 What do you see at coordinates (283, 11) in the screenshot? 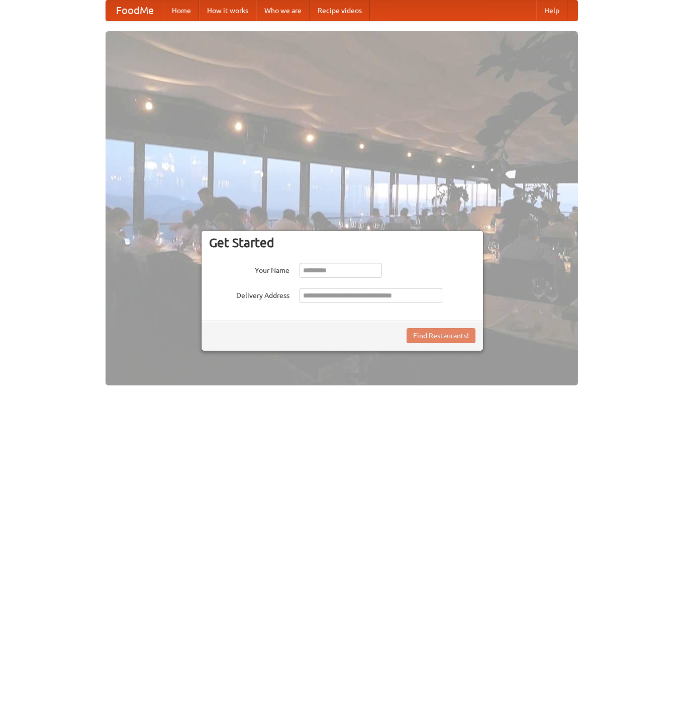
I see `a: Who we are` at bounding box center [283, 11].